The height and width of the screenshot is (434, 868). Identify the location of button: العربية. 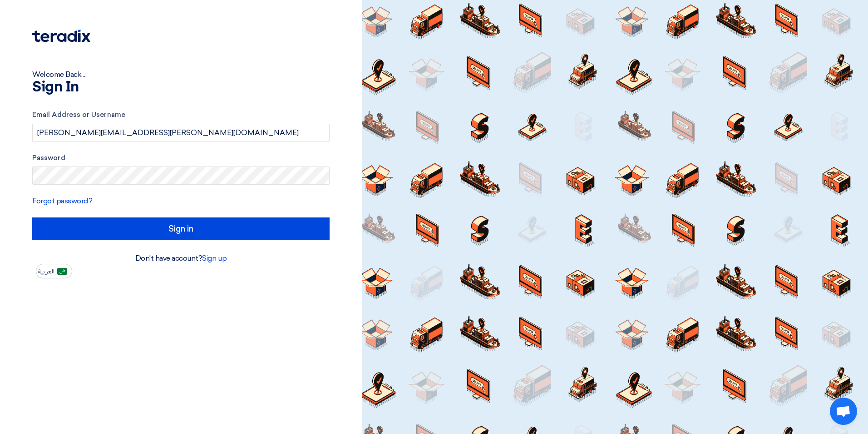
(54, 271).